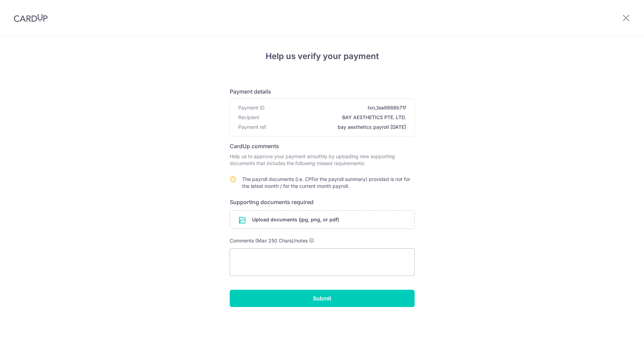 The image size is (644, 345). What do you see at coordinates (337, 108) in the screenshot?
I see `span: txn_1ea9888b71f` at bounding box center [337, 108].